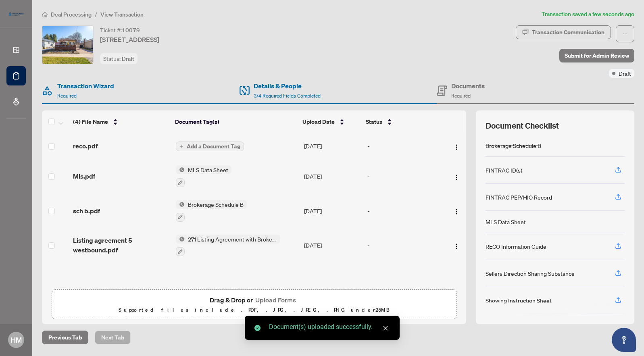 This screenshot has height=356, width=644. I want to click on span: check-circle, so click(257, 328).